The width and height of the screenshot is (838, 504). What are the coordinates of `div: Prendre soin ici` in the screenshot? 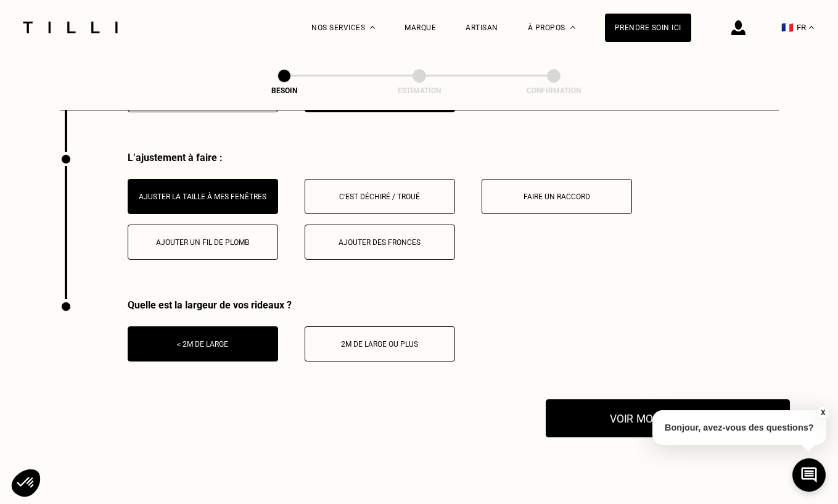 It's located at (648, 28).